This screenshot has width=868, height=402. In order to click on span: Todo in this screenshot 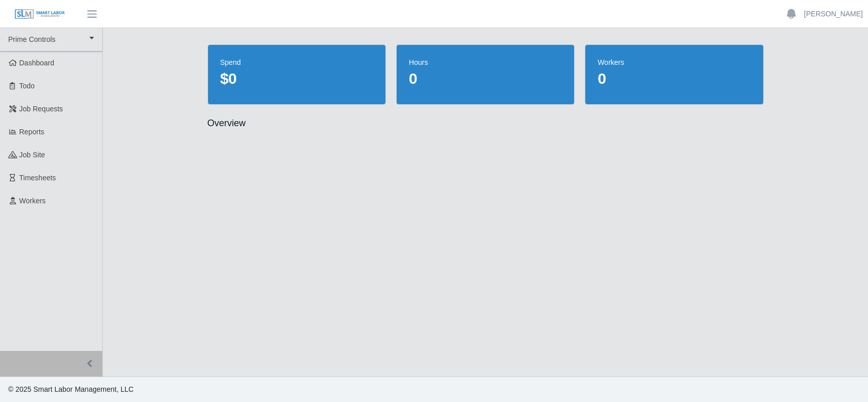, I will do `click(27, 86)`.